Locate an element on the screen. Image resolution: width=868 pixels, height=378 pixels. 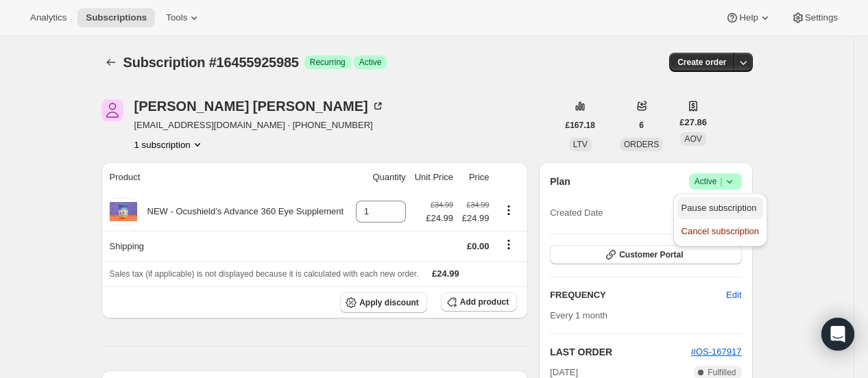
button: Tools is located at coordinates (183, 18).